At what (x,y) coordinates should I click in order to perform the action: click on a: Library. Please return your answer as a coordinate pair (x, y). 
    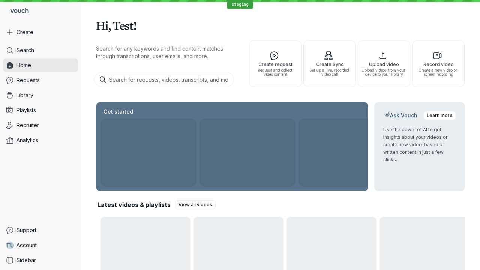
    Looking at the image, I should click on (40, 95).